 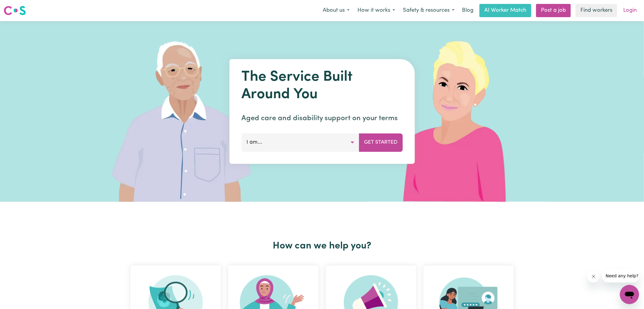 What do you see at coordinates (596, 10) in the screenshot?
I see `a: Find workers` at bounding box center [596, 10].